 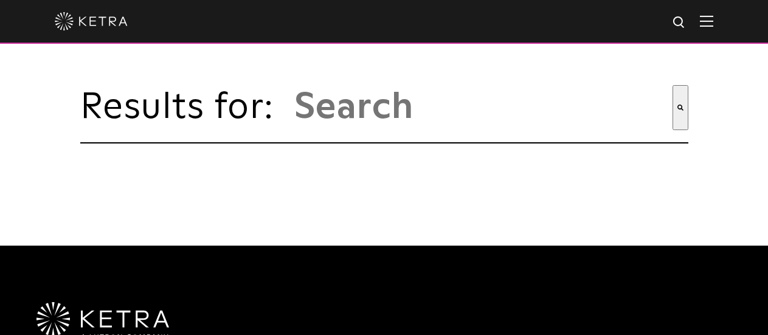 What do you see at coordinates (681, 108) in the screenshot?
I see `button: Search` at bounding box center [681, 108].